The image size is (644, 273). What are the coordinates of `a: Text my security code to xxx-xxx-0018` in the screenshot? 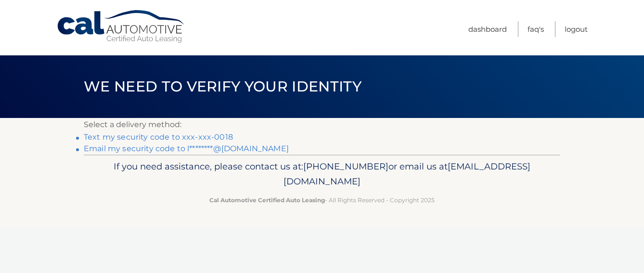 It's located at (159, 136).